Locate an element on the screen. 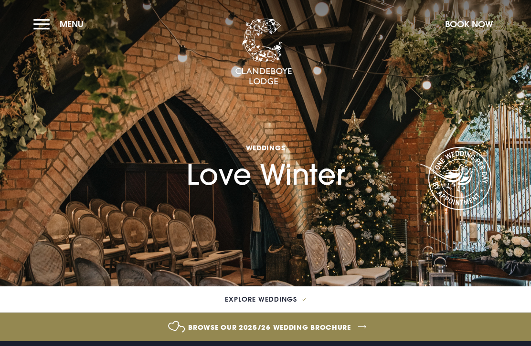  span: Weddings is located at coordinates (266, 148).